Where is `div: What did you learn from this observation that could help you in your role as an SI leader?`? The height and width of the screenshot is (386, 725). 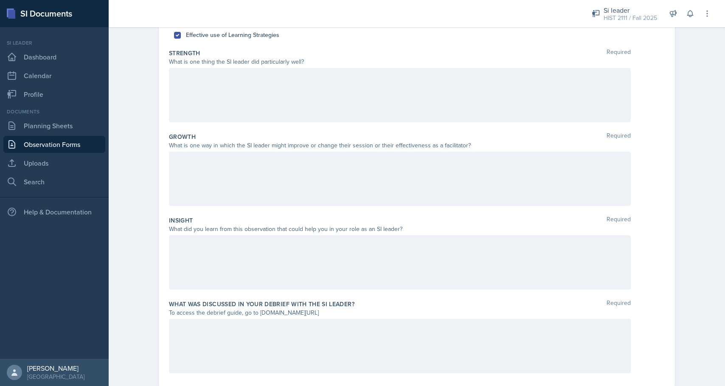 div: What did you learn from this observation that could help you in your role as an SI leader? is located at coordinates (400, 229).